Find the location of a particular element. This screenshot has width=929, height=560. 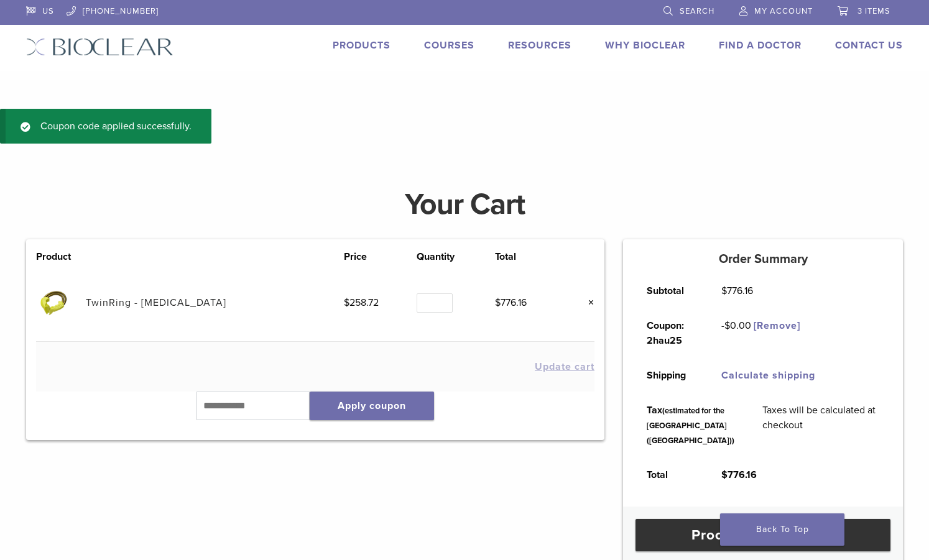

a: Proceed to checkout is located at coordinates (763, 536).